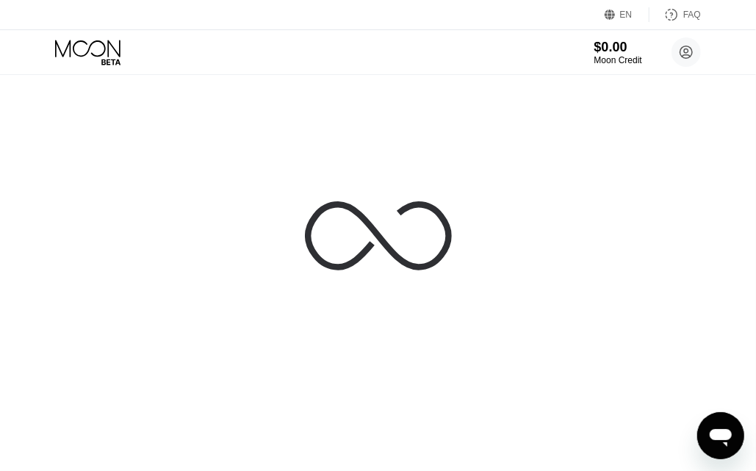 The image size is (756, 471). What do you see at coordinates (618, 47) in the screenshot?
I see `div: $0.00` at bounding box center [618, 47].